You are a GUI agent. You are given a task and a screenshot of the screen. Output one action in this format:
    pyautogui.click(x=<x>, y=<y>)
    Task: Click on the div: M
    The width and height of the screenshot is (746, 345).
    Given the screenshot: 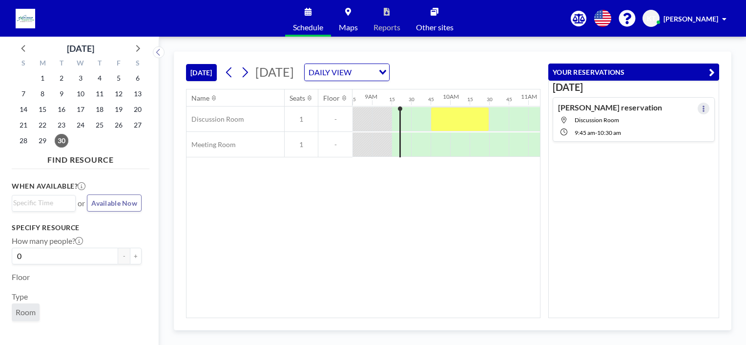 What is the action you would take?
    pyautogui.click(x=42, y=64)
    